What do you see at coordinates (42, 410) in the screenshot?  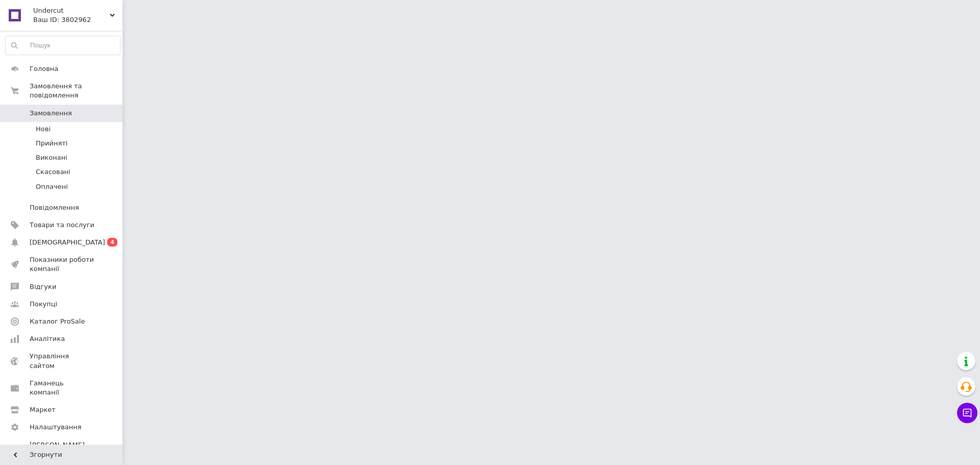 I see `span: Маркет` at bounding box center [42, 410].